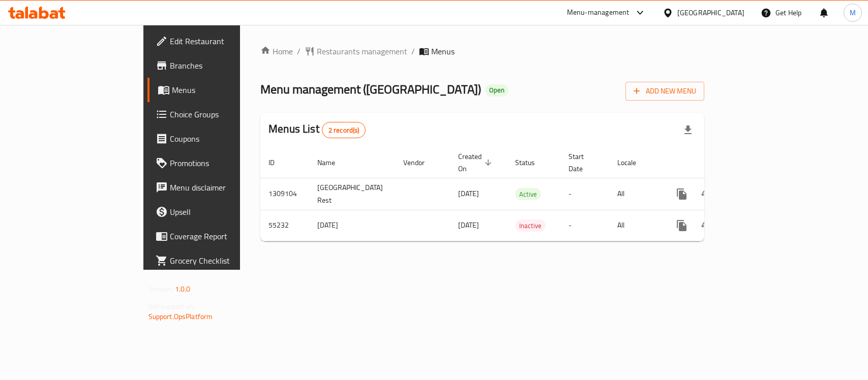 Image resolution: width=868 pixels, height=380 pixels. What do you see at coordinates (421, 163) in the screenshot?
I see `span: Vendor` at bounding box center [421, 163].